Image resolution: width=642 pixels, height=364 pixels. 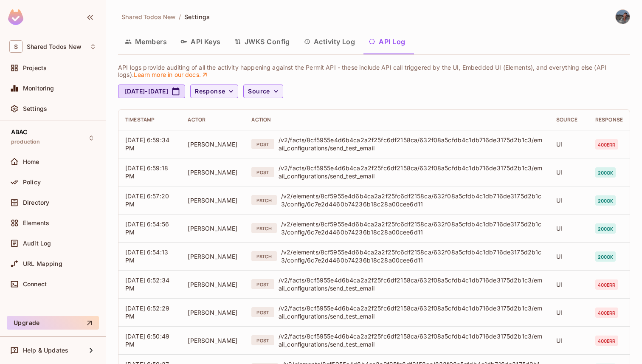 What do you see at coordinates (37, 243) in the screenshot?
I see `span: Audit Log` at bounding box center [37, 243].